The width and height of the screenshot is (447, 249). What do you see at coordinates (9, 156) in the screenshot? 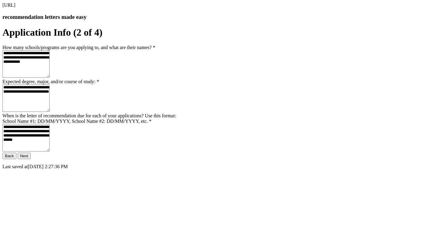
I see `button: Back` at bounding box center [9, 156].